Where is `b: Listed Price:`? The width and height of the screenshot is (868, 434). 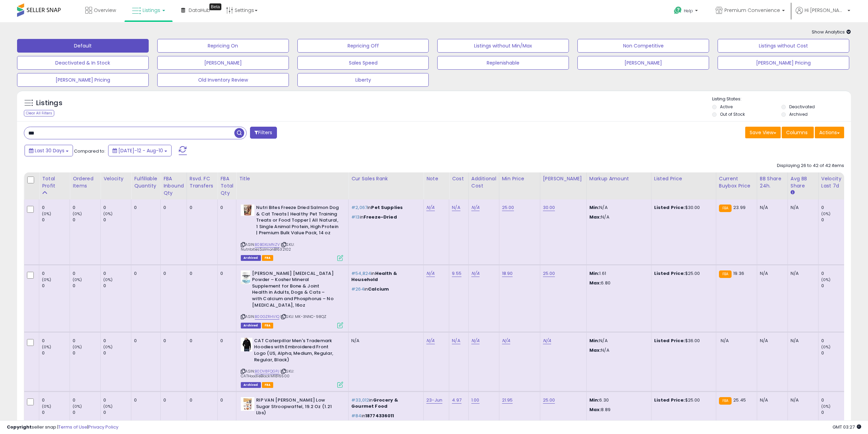
b: Listed Price: is located at coordinates (670, 340).